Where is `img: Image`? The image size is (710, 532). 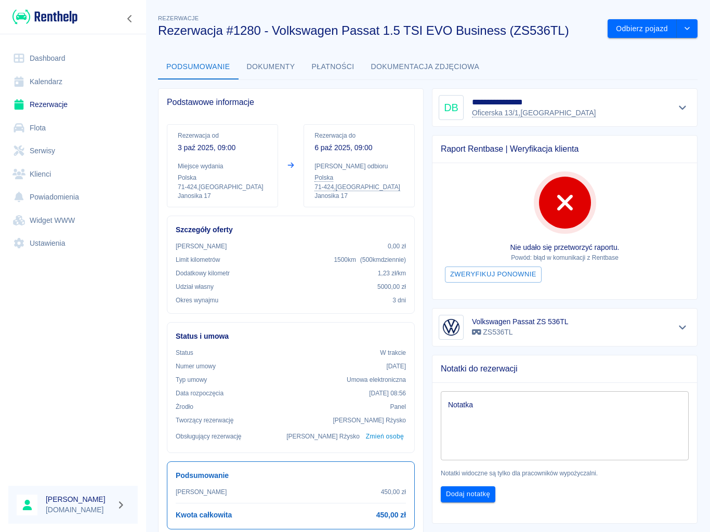
img: Image is located at coordinates (451, 327).